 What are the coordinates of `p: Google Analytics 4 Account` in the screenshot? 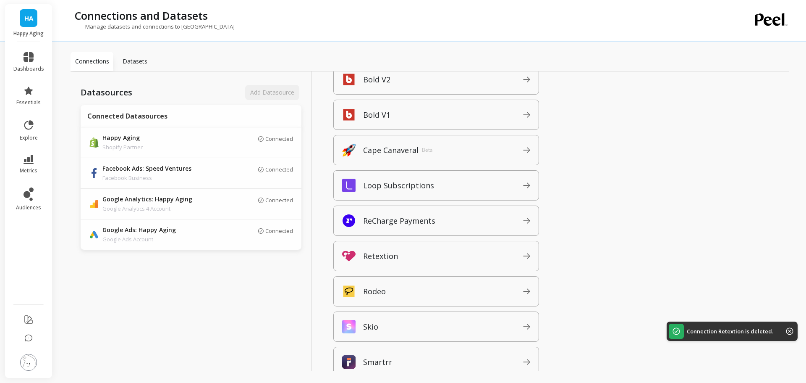 It's located at (161, 208).